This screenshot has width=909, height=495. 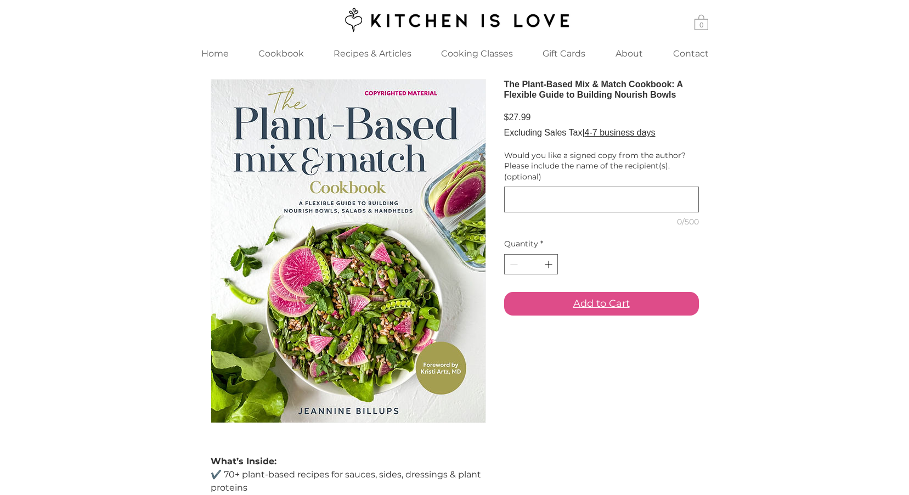 What do you see at coordinates (620, 133) in the screenshot?
I see `button: 4-7 business days` at bounding box center [620, 133].